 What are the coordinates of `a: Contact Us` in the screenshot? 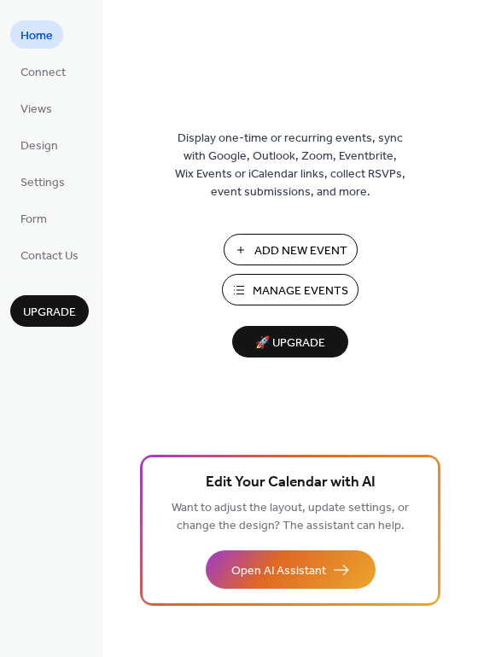 It's located at (50, 254).